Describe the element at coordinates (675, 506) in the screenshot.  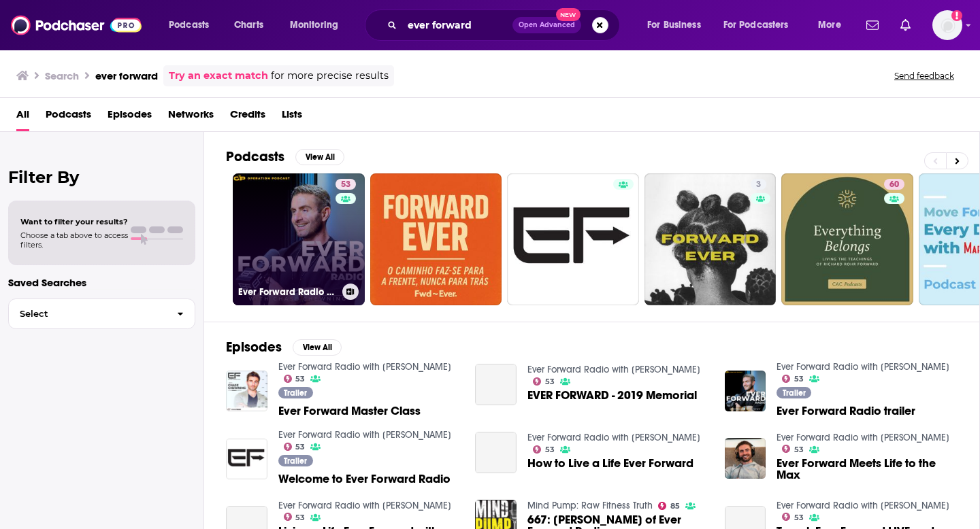
I see `span: 85` at that location.